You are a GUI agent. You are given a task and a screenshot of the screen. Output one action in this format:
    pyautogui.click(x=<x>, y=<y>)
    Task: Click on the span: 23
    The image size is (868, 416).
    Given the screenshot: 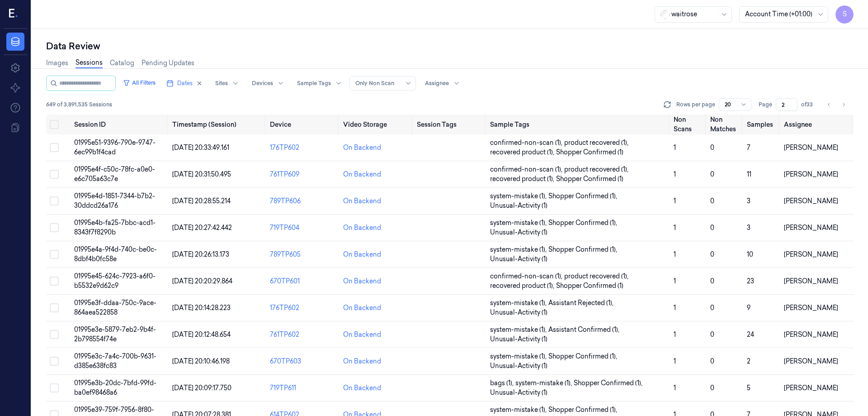 What is the action you would take?
    pyautogui.click(x=750, y=281)
    